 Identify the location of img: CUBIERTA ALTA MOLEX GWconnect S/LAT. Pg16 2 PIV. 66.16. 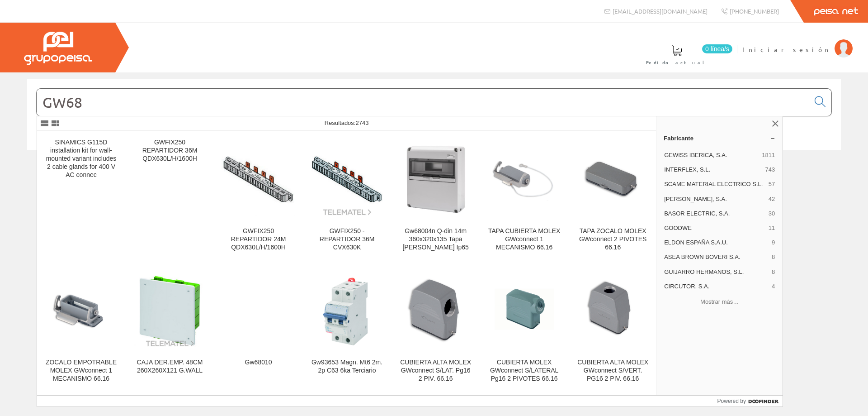
(435, 310).